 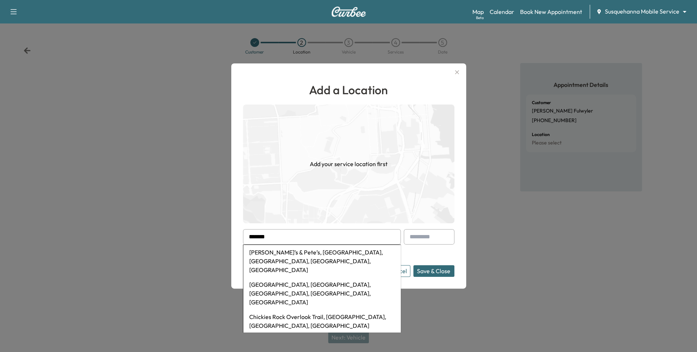 I want to click on h1: Add your service location first, so click(x=349, y=164).